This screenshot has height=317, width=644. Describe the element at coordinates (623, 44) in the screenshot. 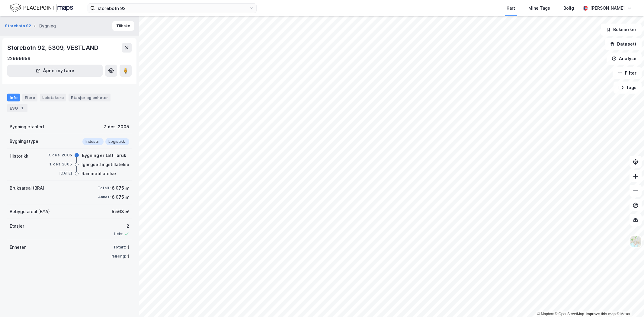

I see `button: Datasett` at that location.